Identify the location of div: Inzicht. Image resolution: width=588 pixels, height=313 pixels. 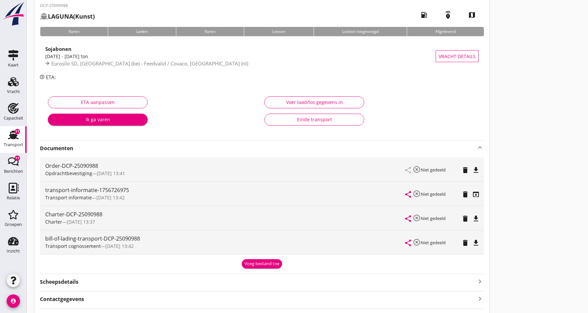
(13, 251).